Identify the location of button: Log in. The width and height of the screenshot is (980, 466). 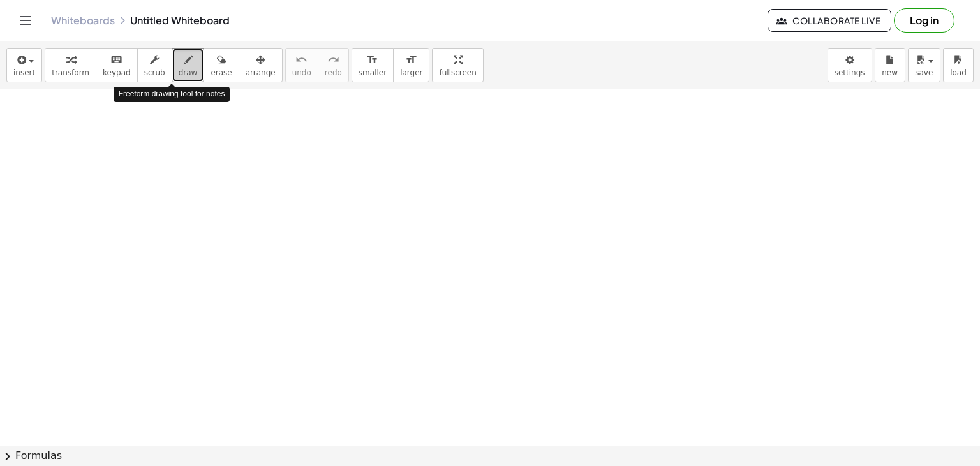
(924, 21).